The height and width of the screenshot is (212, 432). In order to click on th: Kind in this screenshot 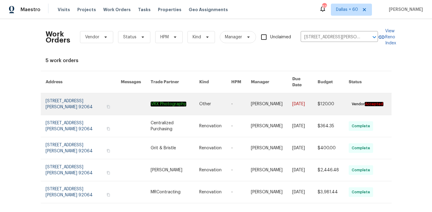, I will do `click(210, 82)`.